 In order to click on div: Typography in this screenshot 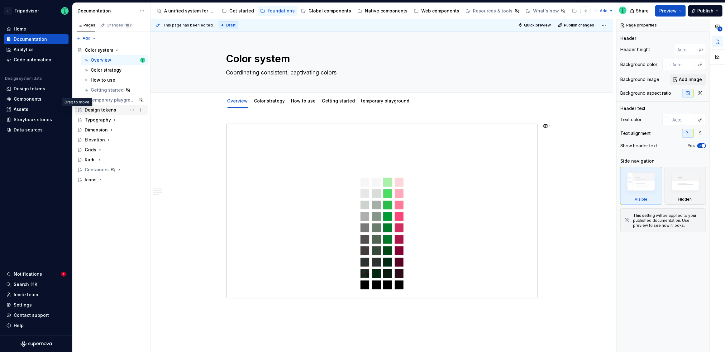, I will do `click(98, 120)`.